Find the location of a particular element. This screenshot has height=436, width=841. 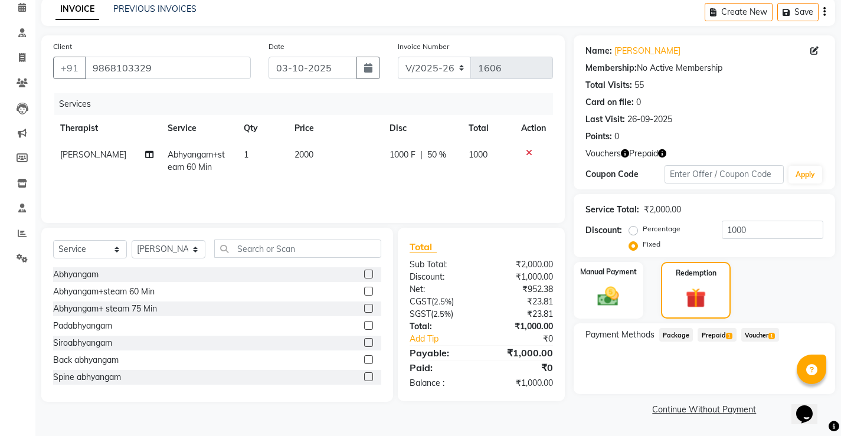

span: Payment Methods is located at coordinates (620, 335).